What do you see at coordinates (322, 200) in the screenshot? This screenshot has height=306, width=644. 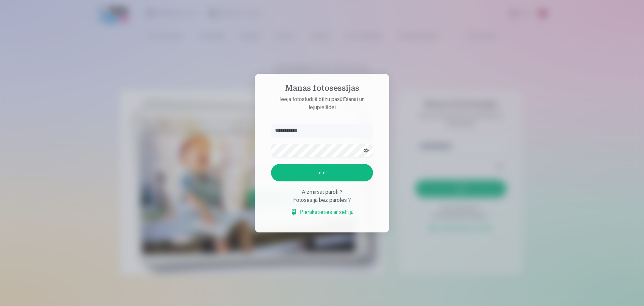 I see `div: Fotosesija bez paroles ?` at bounding box center [322, 200].